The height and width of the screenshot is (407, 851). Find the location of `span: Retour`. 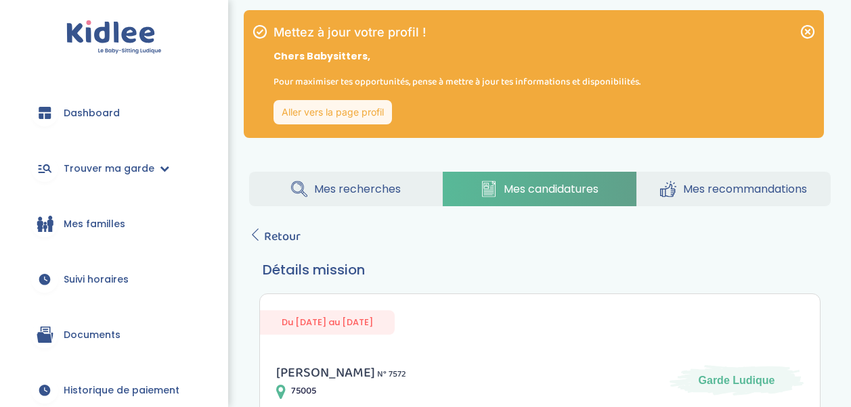

span: Retour is located at coordinates (282, 237).